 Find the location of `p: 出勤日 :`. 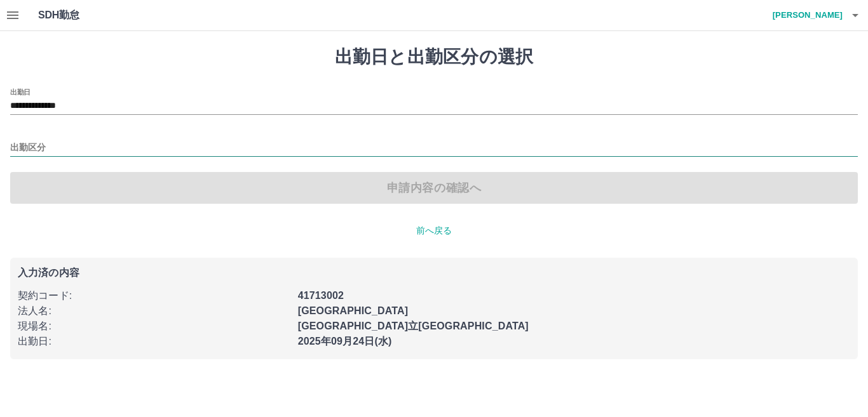

p: 出勤日 : is located at coordinates (154, 342).